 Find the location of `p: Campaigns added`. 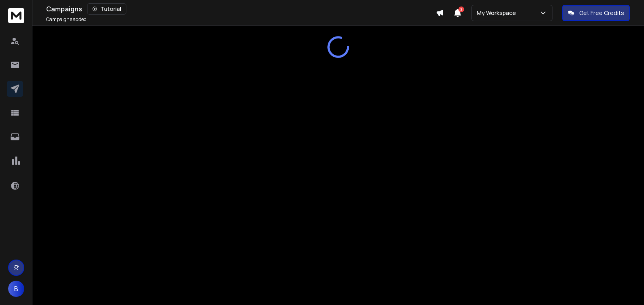

p: Campaigns added is located at coordinates (66, 20).